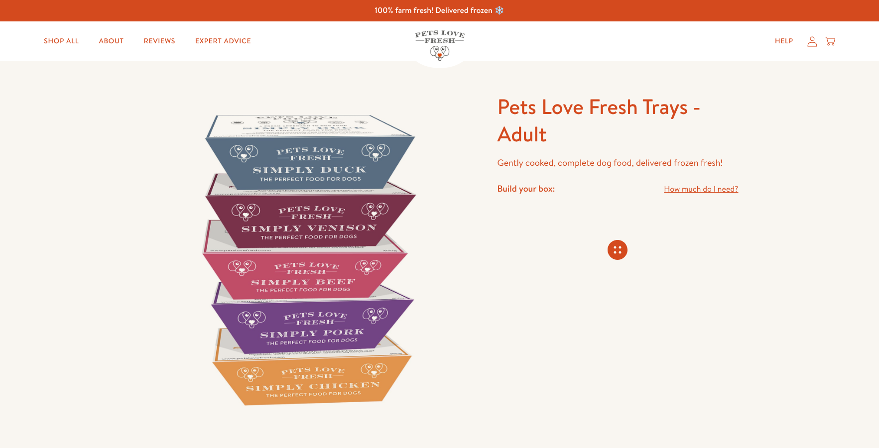  Describe the element at coordinates (61, 41) in the screenshot. I see `a: Shop All` at that location.